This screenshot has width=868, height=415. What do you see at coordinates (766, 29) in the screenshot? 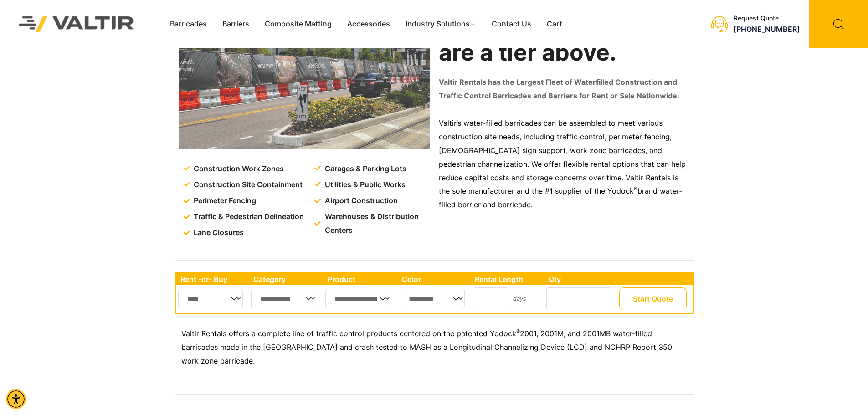
I see `a: call (888) 496-3625` at bounding box center [766, 29].